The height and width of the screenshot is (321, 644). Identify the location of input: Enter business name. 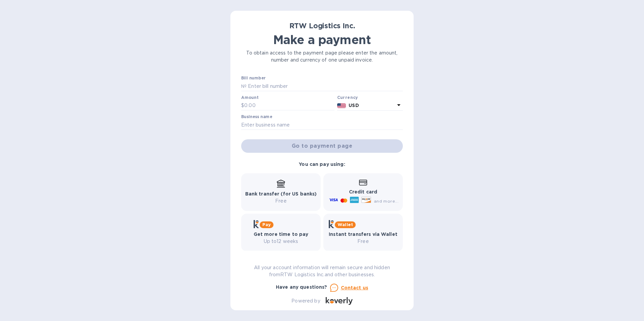
(322, 125).